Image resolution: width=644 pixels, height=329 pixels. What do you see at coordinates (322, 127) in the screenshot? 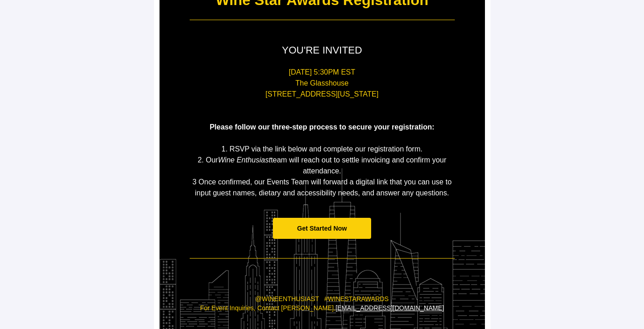
I see `span: Please follow our three-step process to secure your registration:` at bounding box center [322, 127].